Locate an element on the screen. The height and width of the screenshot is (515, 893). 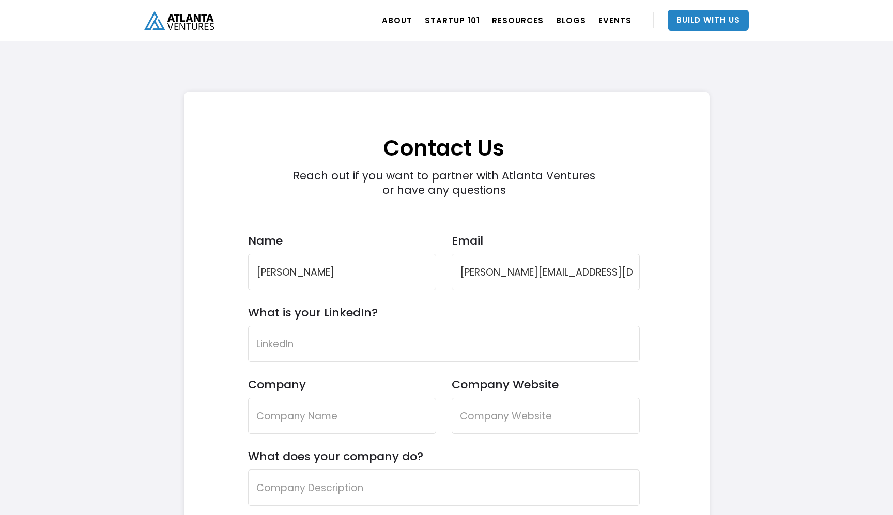
input: Company Description is located at coordinates (444, 487).